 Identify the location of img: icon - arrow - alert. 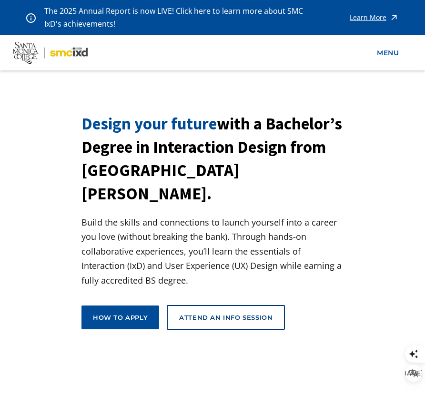
(394, 18).